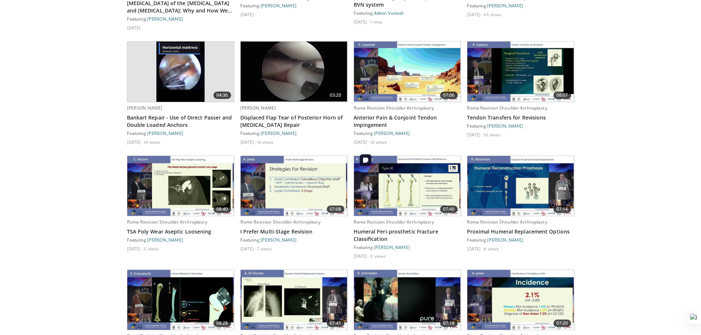 The width and height of the screenshot is (701, 335). I want to click on li: 8 views, so click(491, 249).